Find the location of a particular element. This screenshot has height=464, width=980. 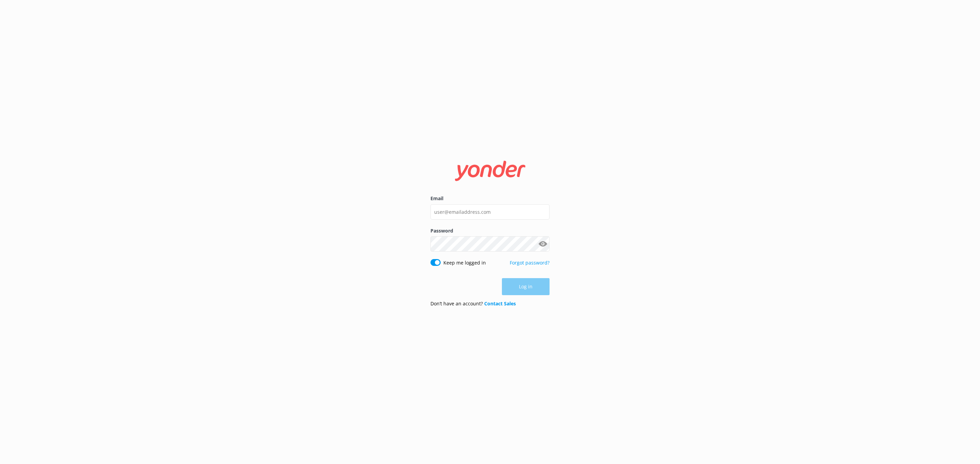

a: Forgot password? is located at coordinates (529, 263).